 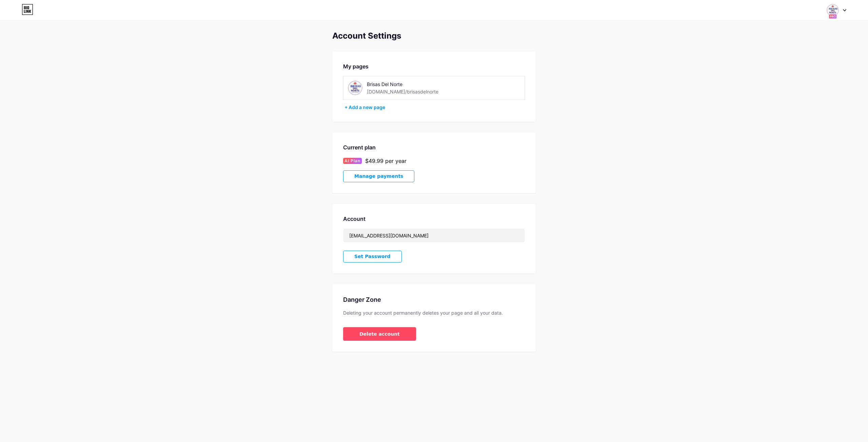 What do you see at coordinates (434, 147) in the screenshot?
I see `div: Current plan` at bounding box center [434, 147].